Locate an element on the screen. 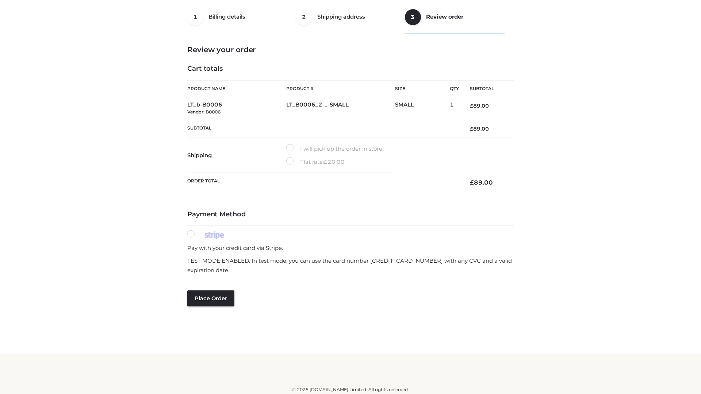 The image size is (701, 394). th: Qty is located at coordinates (454, 89).